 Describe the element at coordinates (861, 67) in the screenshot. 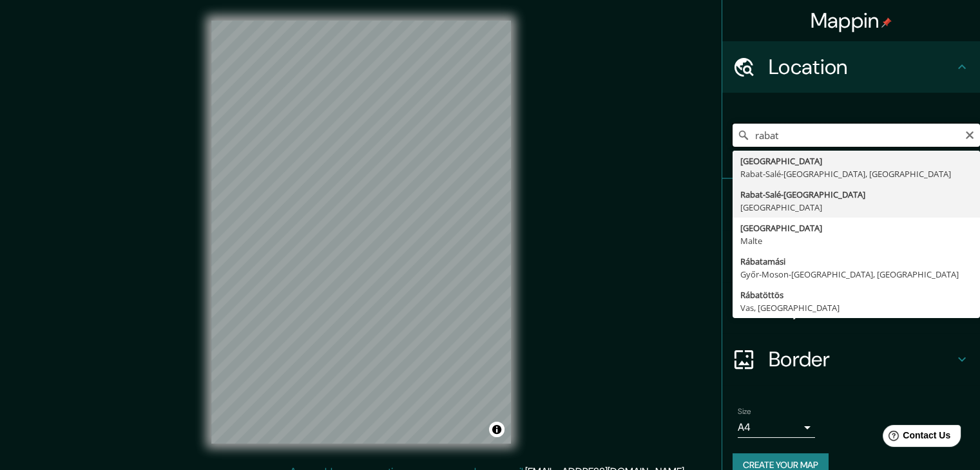

I see `h4: Location` at that location.